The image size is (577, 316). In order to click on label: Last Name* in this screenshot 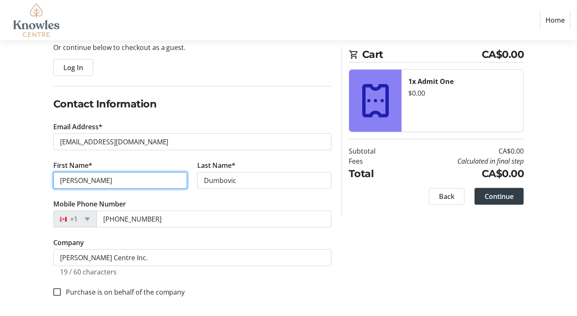, I will do `click(216, 165)`.